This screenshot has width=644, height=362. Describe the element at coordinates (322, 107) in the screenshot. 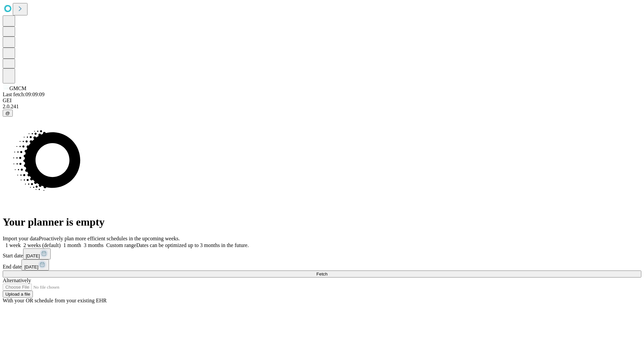

I see `div: 2.0.241` at that location.